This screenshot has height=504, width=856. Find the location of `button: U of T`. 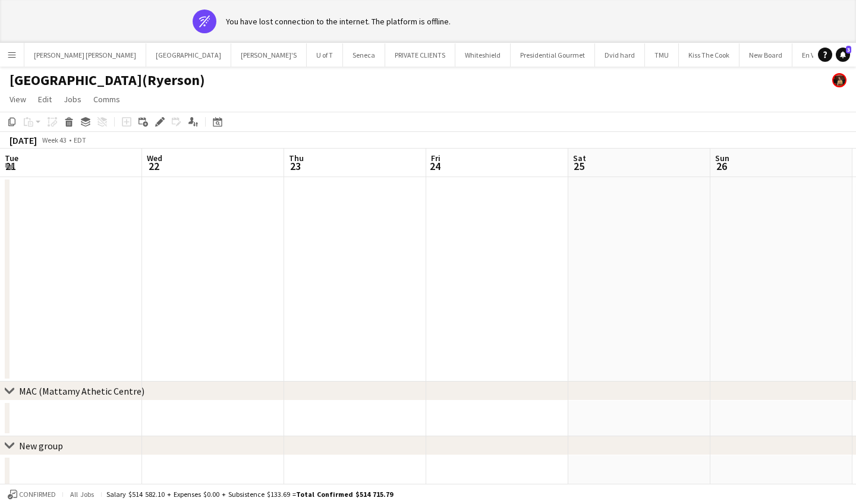

button: U of T is located at coordinates (325, 55).